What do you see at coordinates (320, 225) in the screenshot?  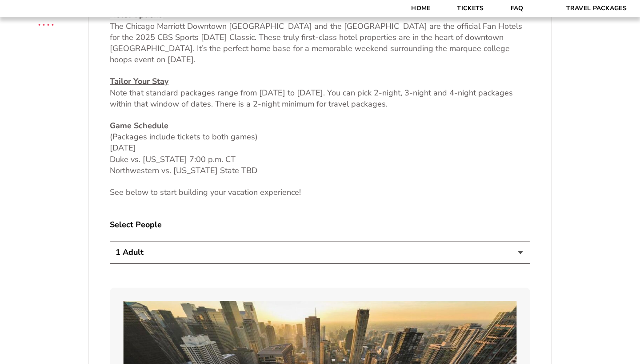 I see `label: Select People` at bounding box center [320, 225].